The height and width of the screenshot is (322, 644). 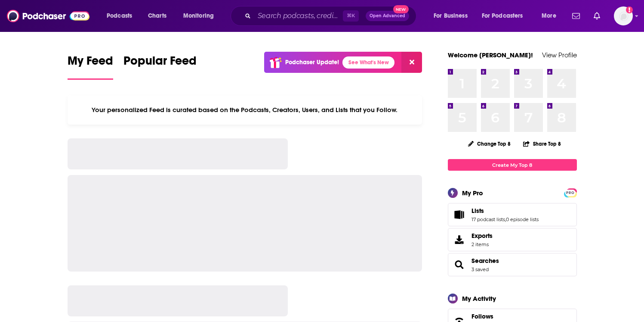 I want to click on button: Change Top 8, so click(x=490, y=144).